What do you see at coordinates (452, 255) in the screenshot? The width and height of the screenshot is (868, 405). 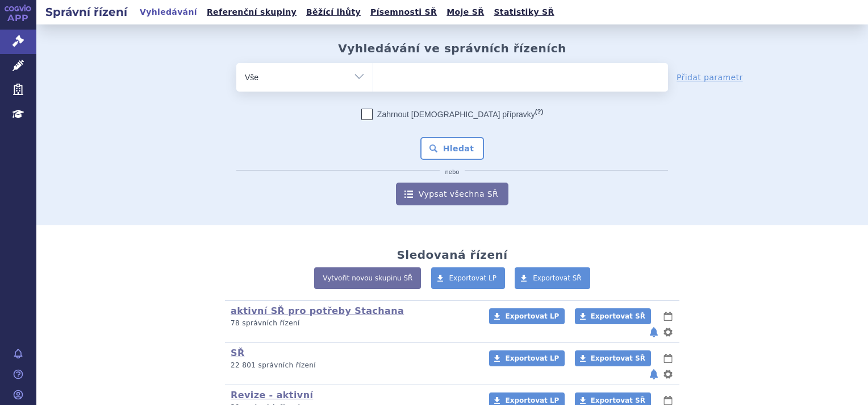 I see `h2: Sledovaná řízení` at bounding box center [452, 255].